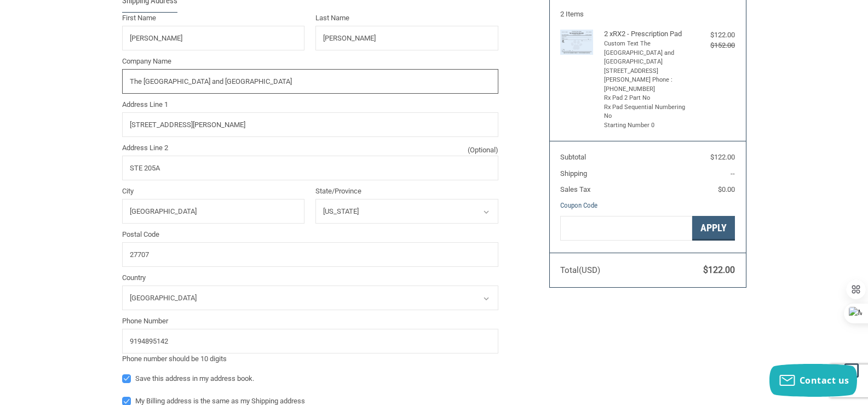  I want to click on li: Starting Number 0, so click(646, 125).